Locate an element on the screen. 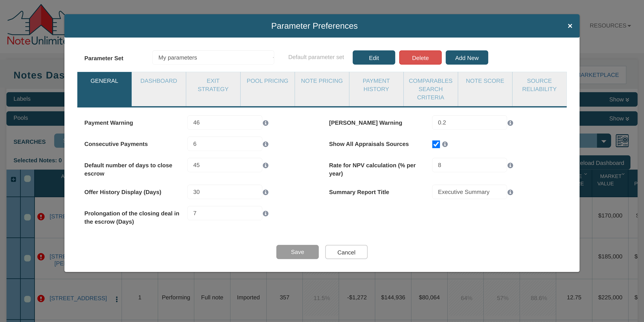 The height and width of the screenshot is (322, 644). a: Source Reliability is located at coordinates (539, 85).